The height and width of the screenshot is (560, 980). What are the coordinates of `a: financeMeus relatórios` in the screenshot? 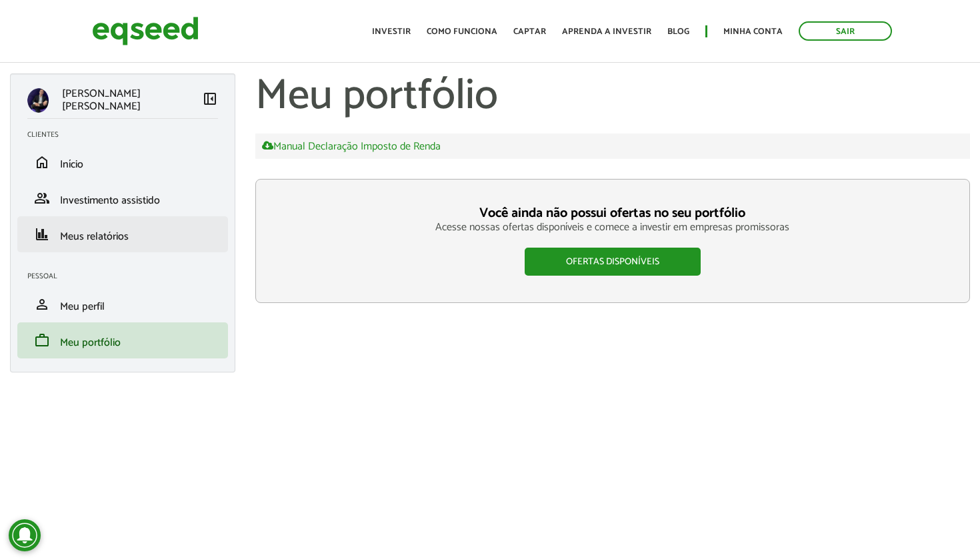 It's located at (123, 234).